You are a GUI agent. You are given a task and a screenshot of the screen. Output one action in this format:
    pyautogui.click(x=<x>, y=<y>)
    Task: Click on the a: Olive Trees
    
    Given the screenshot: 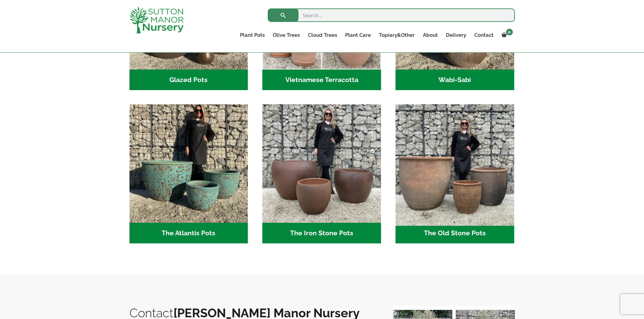 What is the action you would take?
    pyautogui.click(x=286, y=35)
    